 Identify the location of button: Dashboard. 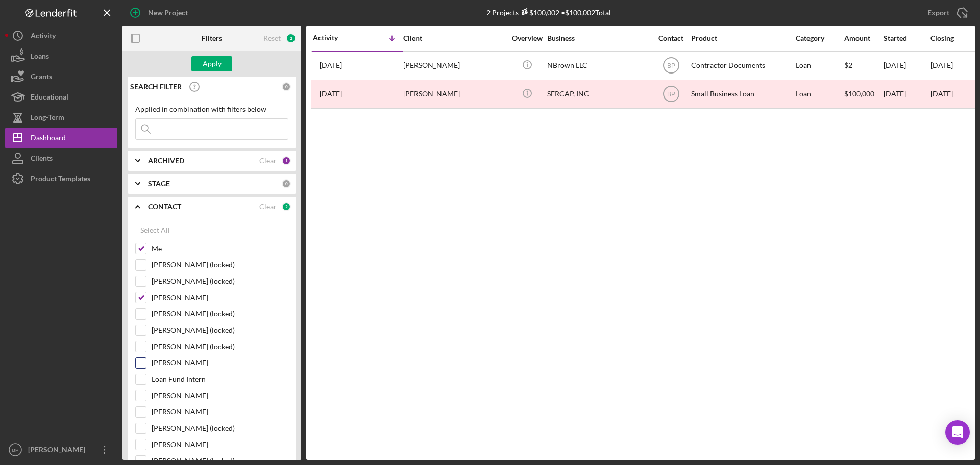
(61, 138).